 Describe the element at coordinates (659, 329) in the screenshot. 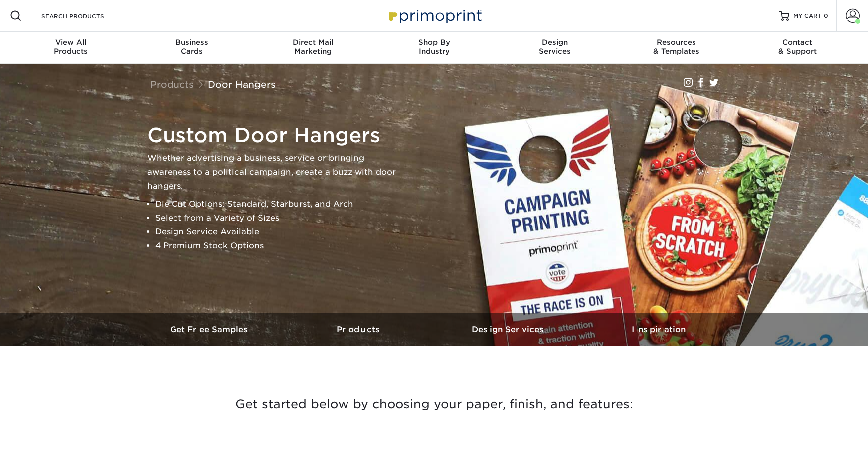

I see `h3: Inspiration` at that location.